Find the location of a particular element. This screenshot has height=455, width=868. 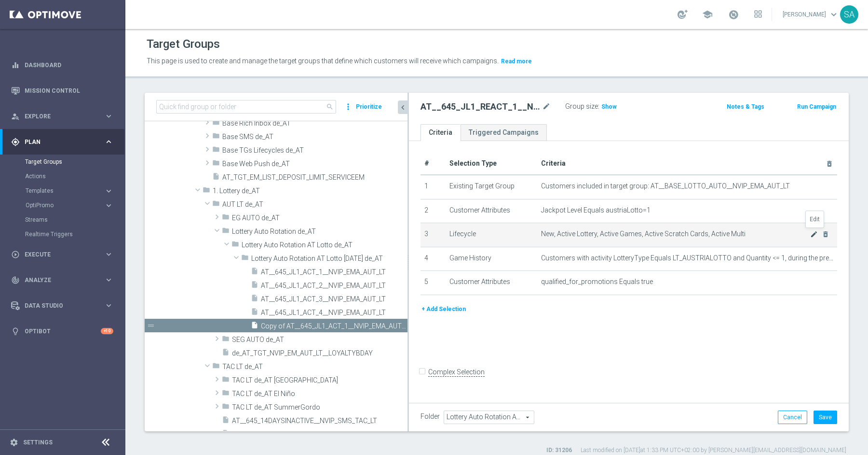

div: Mission Control is located at coordinates (62, 91).